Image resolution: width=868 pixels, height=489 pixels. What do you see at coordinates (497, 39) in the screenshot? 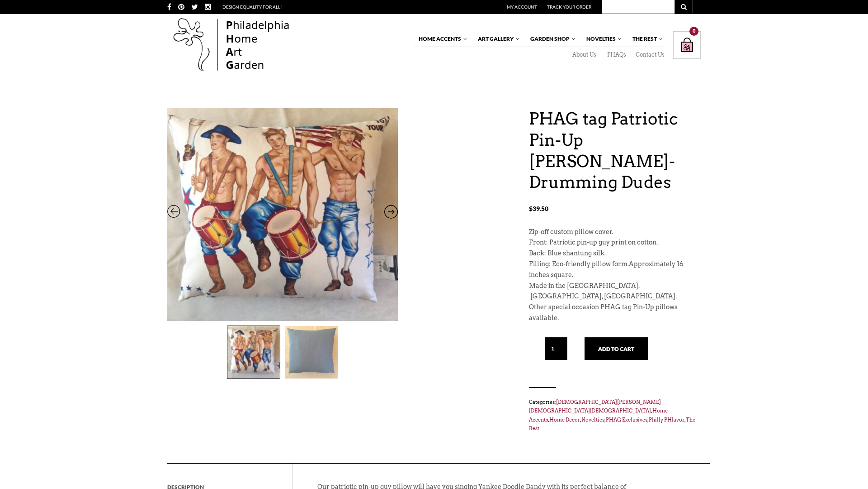
I see `a: Art Gallery` at bounding box center [497, 39].